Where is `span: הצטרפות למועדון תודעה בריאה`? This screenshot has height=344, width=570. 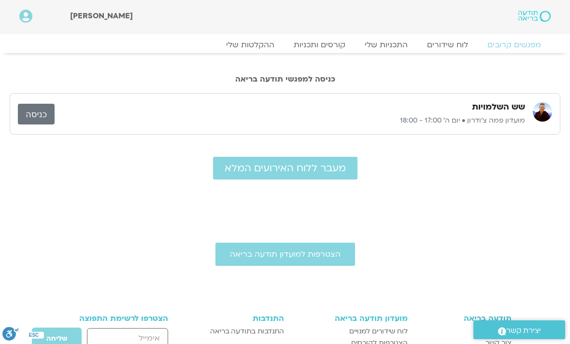 span: הצטרפות למועדון תודעה בריאה is located at coordinates (285, 254).